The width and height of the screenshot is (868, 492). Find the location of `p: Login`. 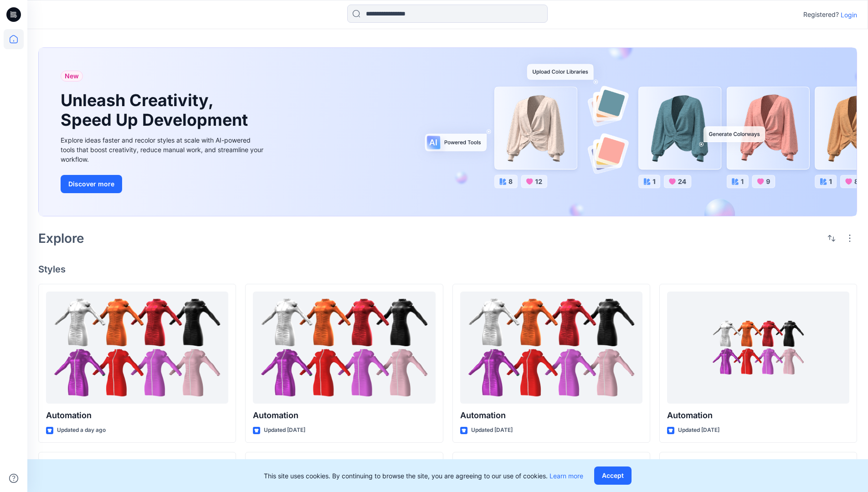

p: Login is located at coordinates (849, 15).